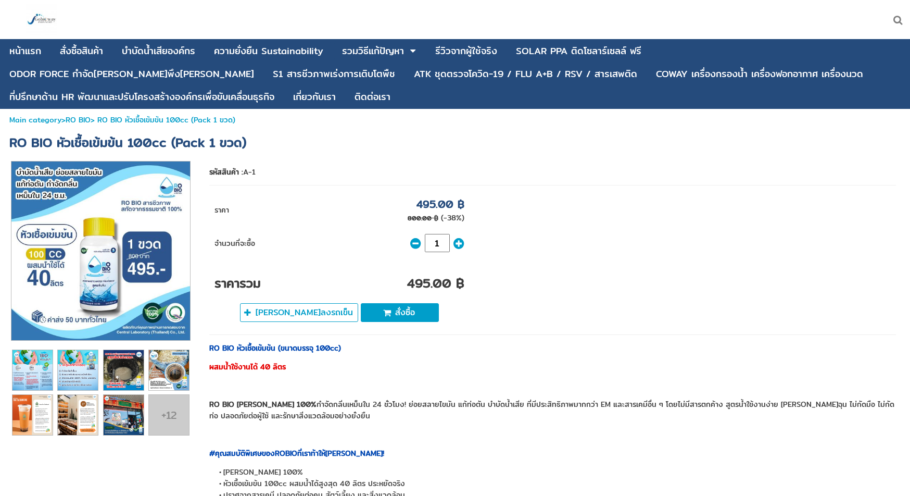 This screenshot has width=910, height=496. What do you see at coordinates (123, 370) in the screenshot?
I see `img: 6ccca131a11944f79dd273d8e7329b40` at bounding box center [123, 370].